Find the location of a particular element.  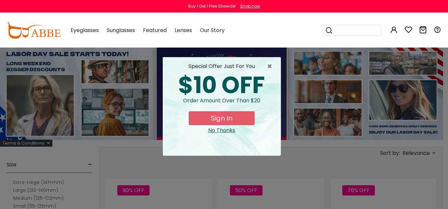

span: Lenses is located at coordinates (183, 30).